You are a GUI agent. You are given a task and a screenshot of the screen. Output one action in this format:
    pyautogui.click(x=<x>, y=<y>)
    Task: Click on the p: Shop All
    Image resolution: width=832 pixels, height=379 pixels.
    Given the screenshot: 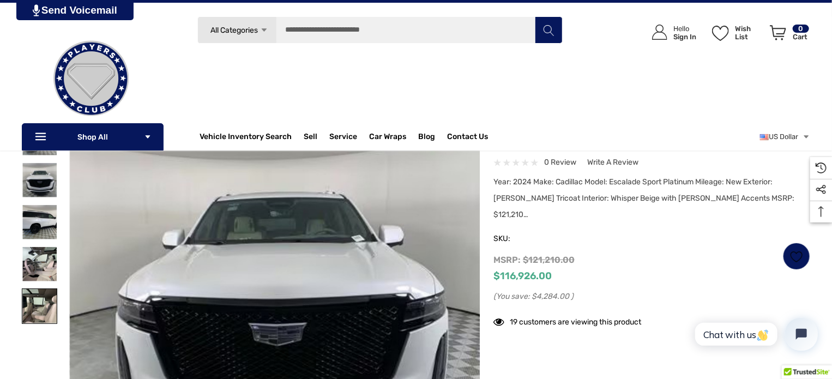 What is the action you would take?
    pyautogui.click(x=93, y=137)
    